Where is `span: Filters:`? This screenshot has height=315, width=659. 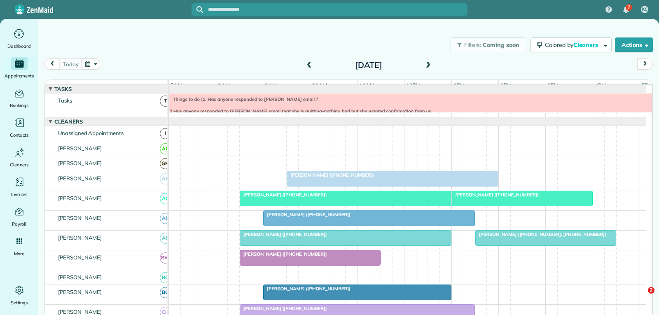 span: Filters: is located at coordinates (473, 45).